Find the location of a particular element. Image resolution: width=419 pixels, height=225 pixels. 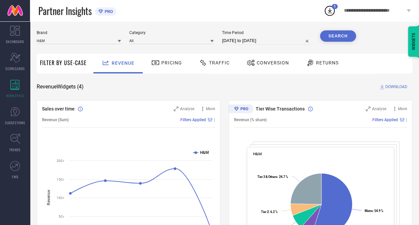

span: Filter By Use-Case is located at coordinates (63, 63).